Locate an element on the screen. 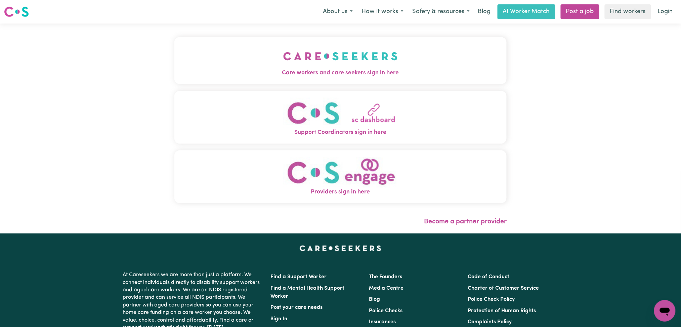 The image size is (681, 327). button: Safety & resources is located at coordinates (441, 12).